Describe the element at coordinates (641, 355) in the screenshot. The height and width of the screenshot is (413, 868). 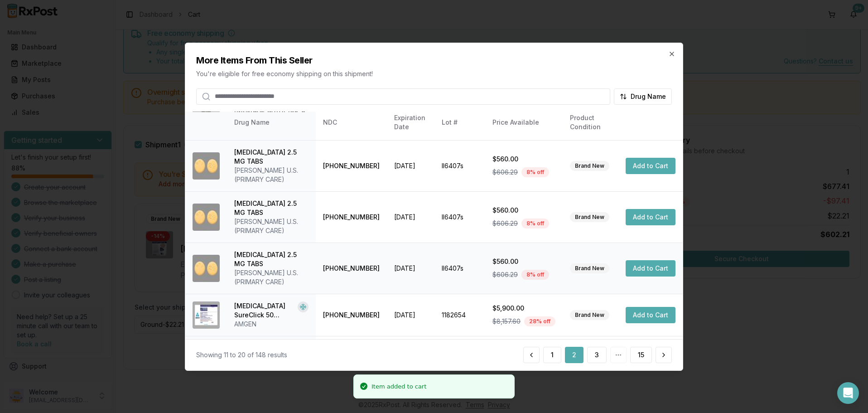
I see `button: 15` at that location.